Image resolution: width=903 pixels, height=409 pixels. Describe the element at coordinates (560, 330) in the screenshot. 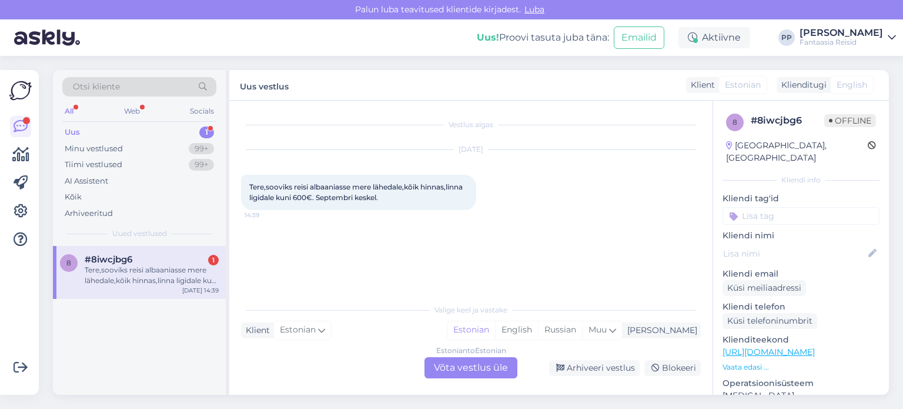

I see `div: Russian` at that location.